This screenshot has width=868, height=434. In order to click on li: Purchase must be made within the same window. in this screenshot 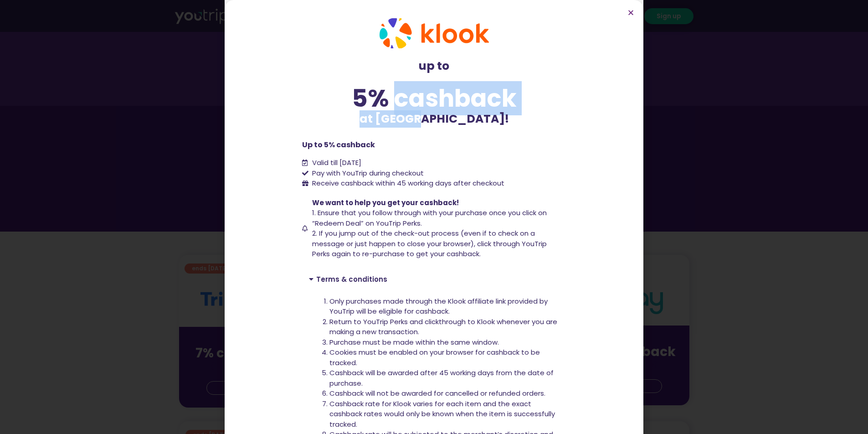, I will do `click(444, 342)`.